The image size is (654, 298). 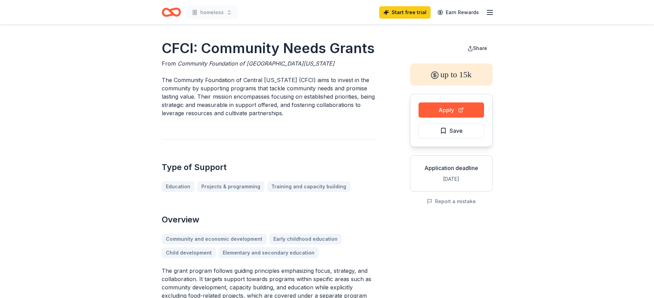 I want to click on button: Report a mistake, so click(x=452, y=201).